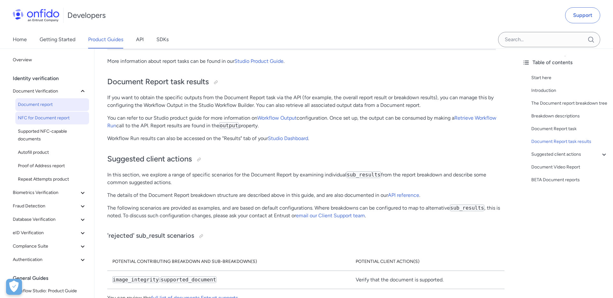  Describe the element at coordinates (427, 280) in the screenshot. I see `td: Verify that the document is supported.` at that location.